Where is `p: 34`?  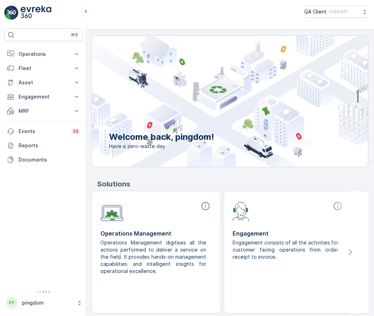
p: 34 is located at coordinates (76, 131).